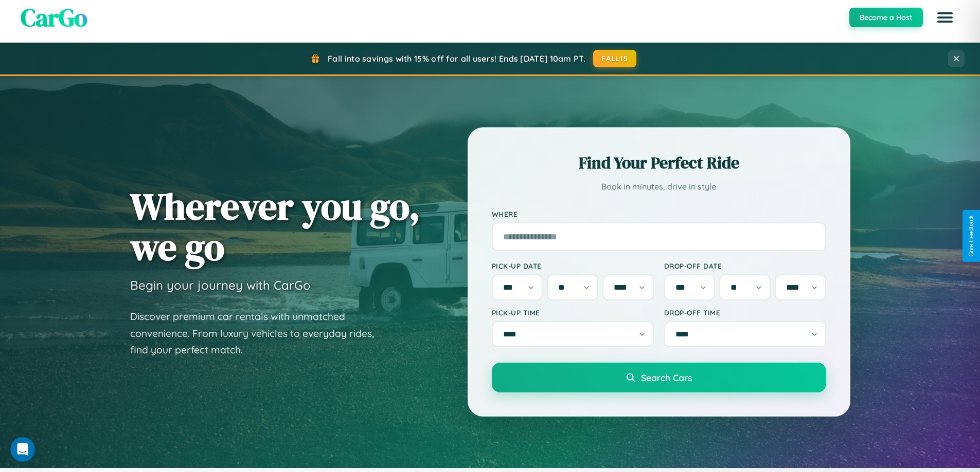 This screenshot has height=472, width=980. I want to click on h1: Wherever you go, we go, so click(275, 227).